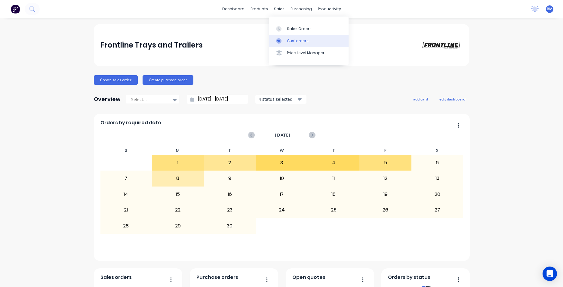 Image resolution: width=563 pixels, height=287 pixels. What do you see at coordinates (230, 225) in the screenshot?
I see `div: 30` at bounding box center [230, 225].